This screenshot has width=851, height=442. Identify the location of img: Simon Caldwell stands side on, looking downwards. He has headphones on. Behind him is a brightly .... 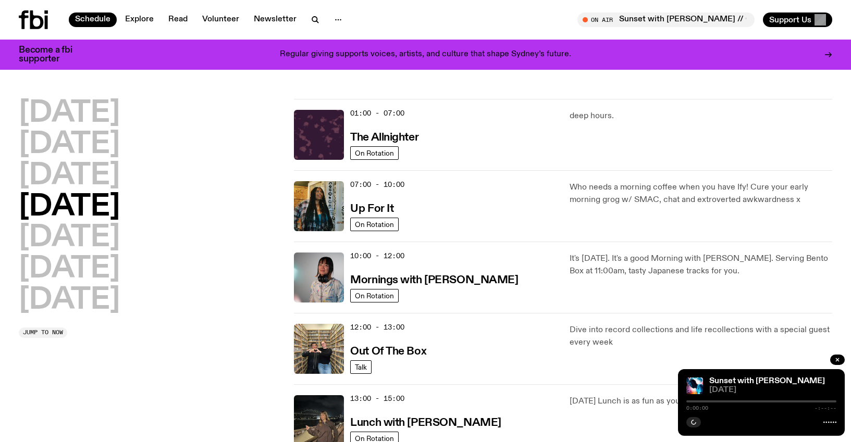
(695, 386).